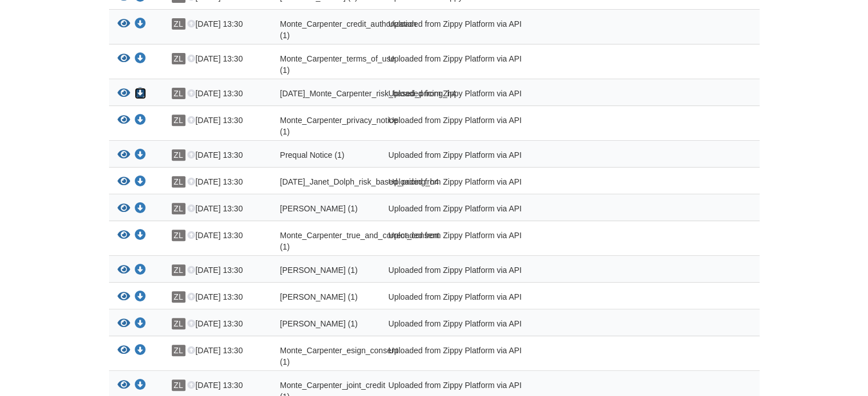  I want to click on a: Download Monte_Carpenter_terms_of_use (1), so click(140, 59).